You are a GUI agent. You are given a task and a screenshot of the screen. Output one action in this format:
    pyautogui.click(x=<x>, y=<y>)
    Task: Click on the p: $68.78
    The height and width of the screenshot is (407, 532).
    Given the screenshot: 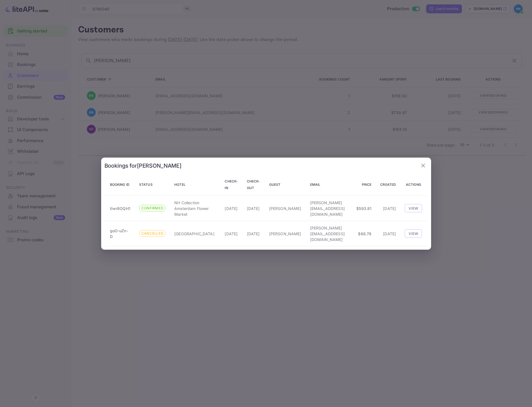 What is the action you would take?
    pyautogui.click(x=364, y=234)
    